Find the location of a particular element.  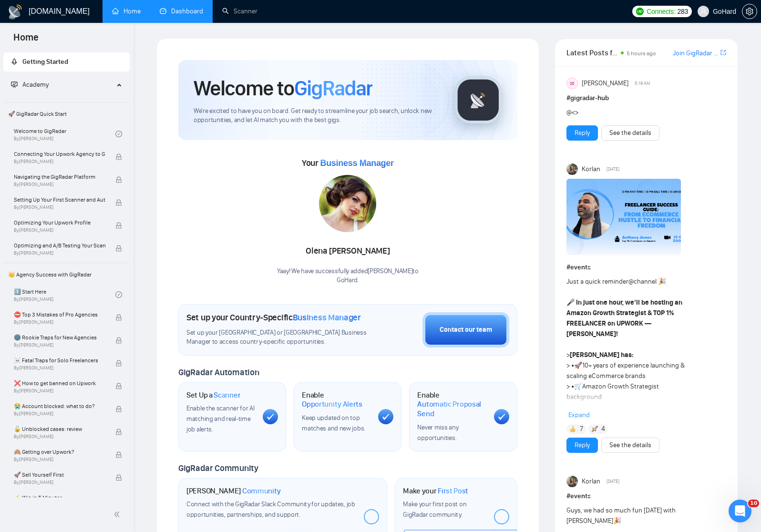

span: Automatic Proposal Send is located at coordinates (452, 408).